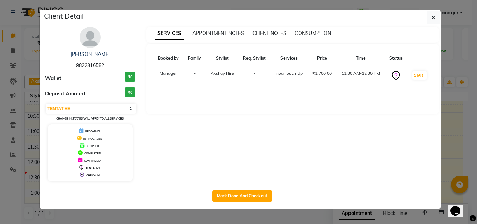 The image size is (477, 224). Describe the element at coordinates (93, 139) in the screenshot. I see `span: IN PROGRESS` at that location.